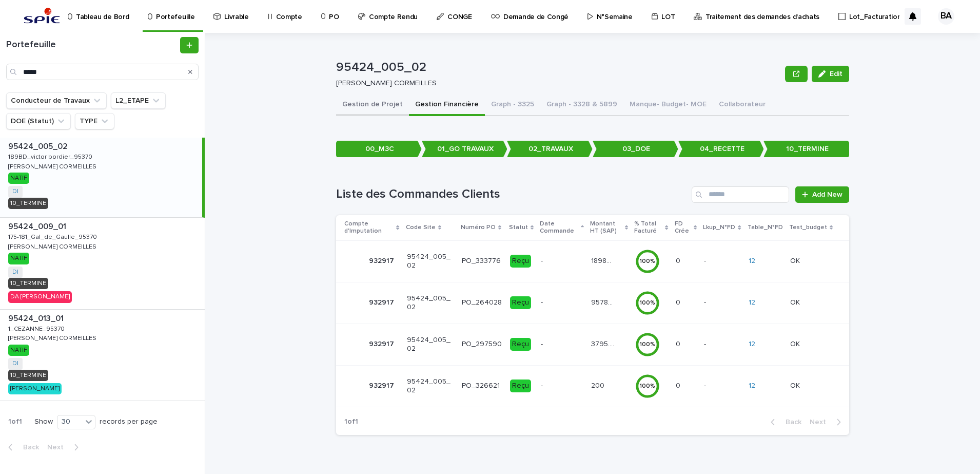 The height and width of the screenshot is (474, 980). Describe the element at coordinates (827, 194) in the screenshot. I see `span: Add New` at that location.